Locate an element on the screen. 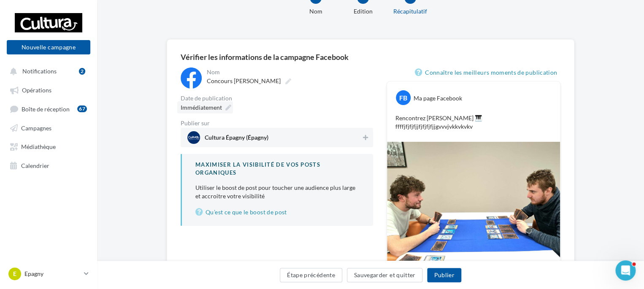  button: Étape précédente is located at coordinates (311, 275).